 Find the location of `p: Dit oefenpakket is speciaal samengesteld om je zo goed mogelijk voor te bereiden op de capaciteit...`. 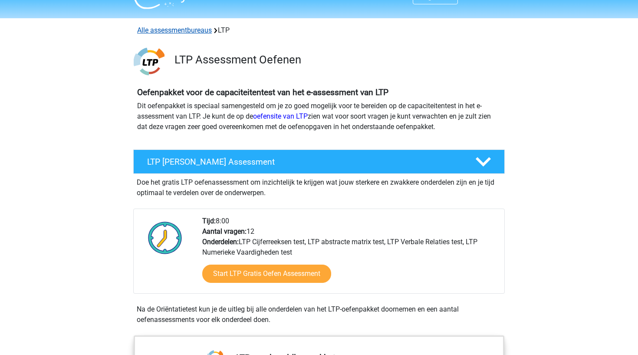

p: Dit oefenpakket is speciaal samengesteld om je zo goed mogelijk voor te bereiden op de capaciteit... is located at coordinates (319, 116).